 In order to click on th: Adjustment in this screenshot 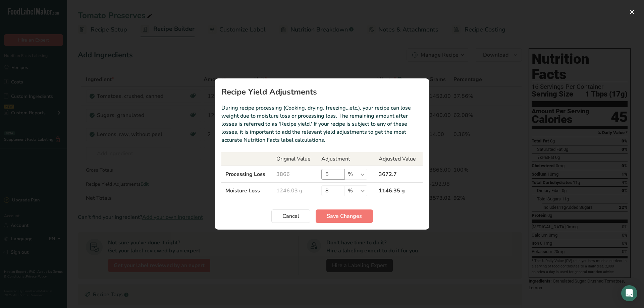, I will do `click(346, 159)`.